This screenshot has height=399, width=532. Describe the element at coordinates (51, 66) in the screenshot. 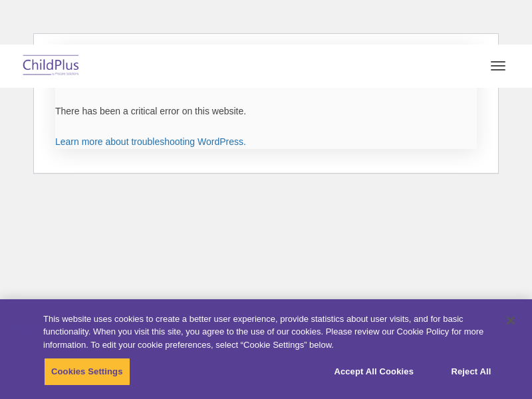

I see `img: ChildPlus by Procare Solutions` at that location.